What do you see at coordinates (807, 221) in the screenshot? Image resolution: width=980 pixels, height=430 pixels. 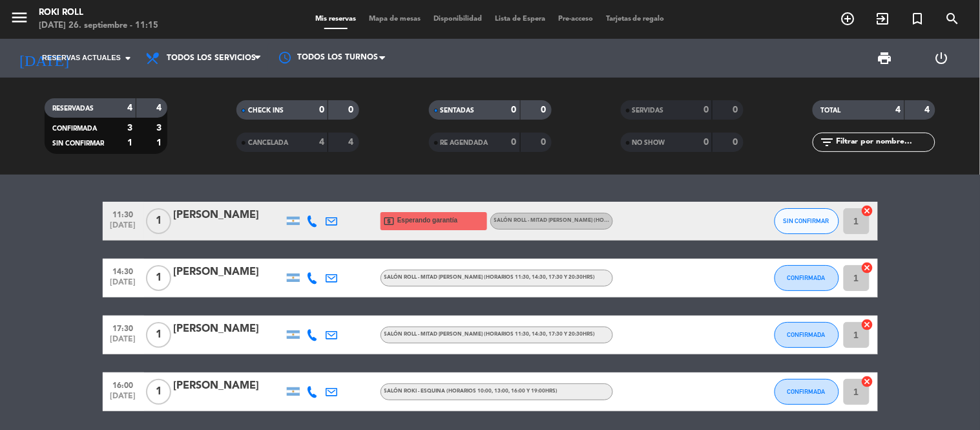 I see `button: SIN CONFIRMAR` at bounding box center [807, 221].